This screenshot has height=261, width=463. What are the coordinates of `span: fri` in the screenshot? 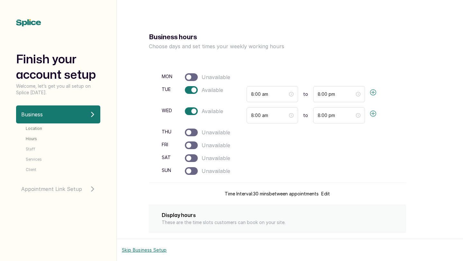 It's located at (165, 145).